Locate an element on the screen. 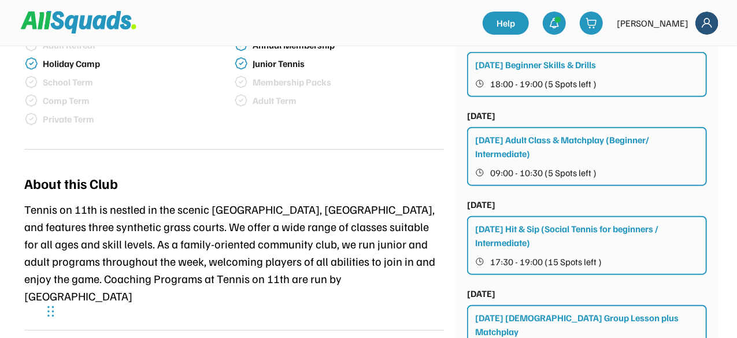 The height and width of the screenshot is (338, 737). div: Membership Packs is located at coordinates (347, 82).